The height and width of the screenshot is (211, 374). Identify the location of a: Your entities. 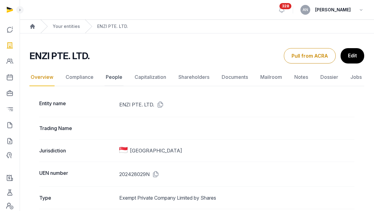
(66, 26).